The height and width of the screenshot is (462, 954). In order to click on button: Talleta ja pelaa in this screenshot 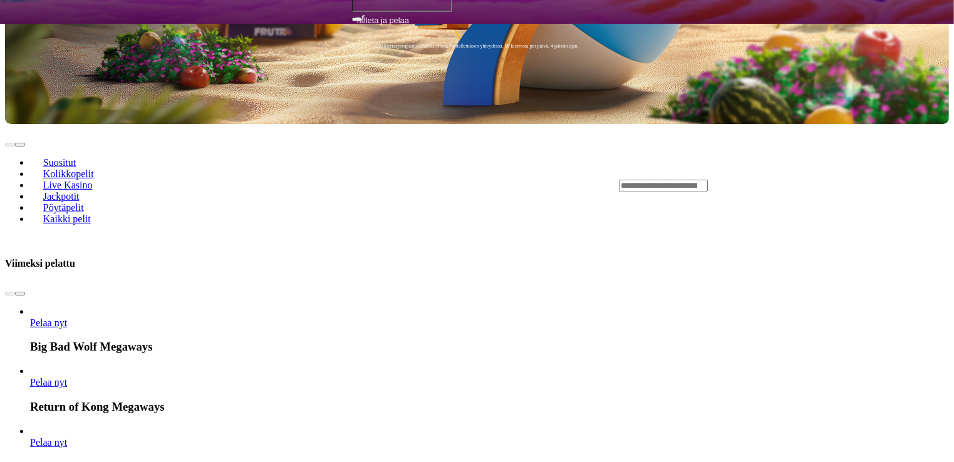, I will do `click(477, 26)`.